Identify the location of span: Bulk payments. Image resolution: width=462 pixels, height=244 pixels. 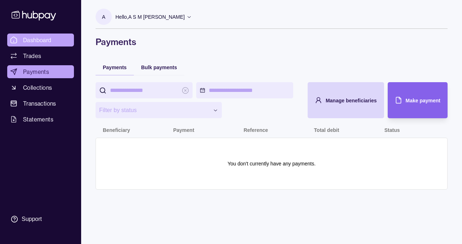
(159, 67).